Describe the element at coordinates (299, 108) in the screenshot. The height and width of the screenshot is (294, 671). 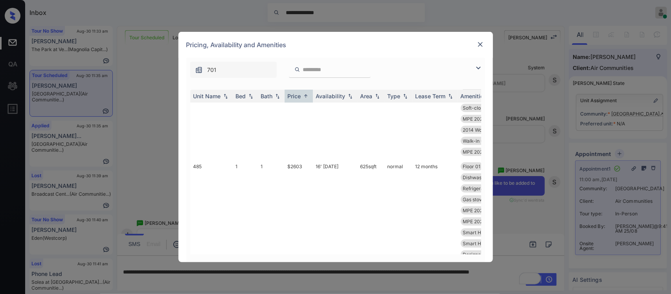
I see `td: $2573` at that location.